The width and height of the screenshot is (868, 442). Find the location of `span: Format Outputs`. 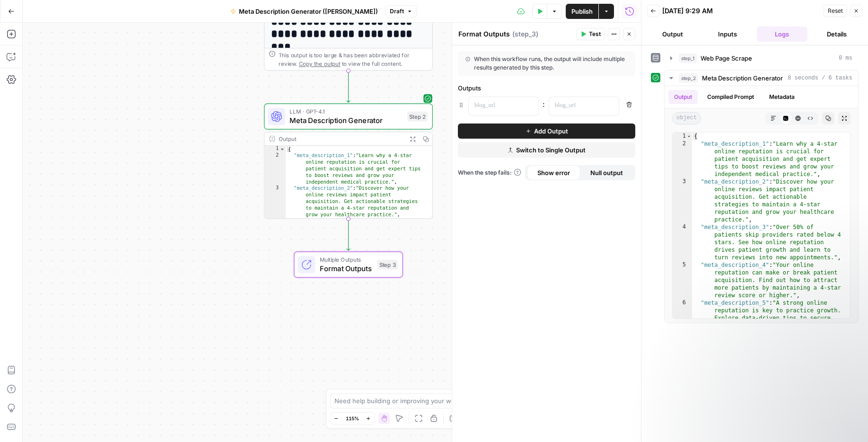

span: Format Outputs is located at coordinates (346, 268).